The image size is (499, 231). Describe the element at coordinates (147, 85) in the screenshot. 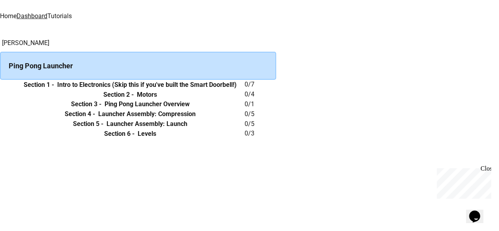

I see `h6: Intro to Electronics (Skip this if you've built the Smart Doorbell!)` at that location.